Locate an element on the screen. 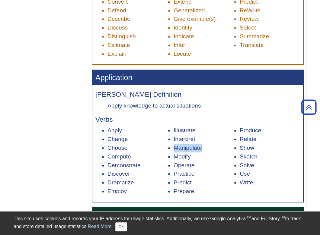 The height and width of the screenshot is (235, 320). li: Dramatize is located at coordinates (138, 183).